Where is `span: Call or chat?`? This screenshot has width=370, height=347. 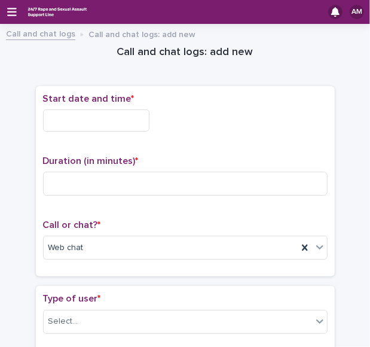
span: Call or chat? is located at coordinates (72, 225).